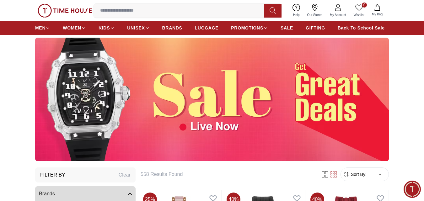 The width and height of the screenshot is (424, 201). Describe the element at coordinates (315, 10) in the screenshot. I see `a: Our Stores` at that location.